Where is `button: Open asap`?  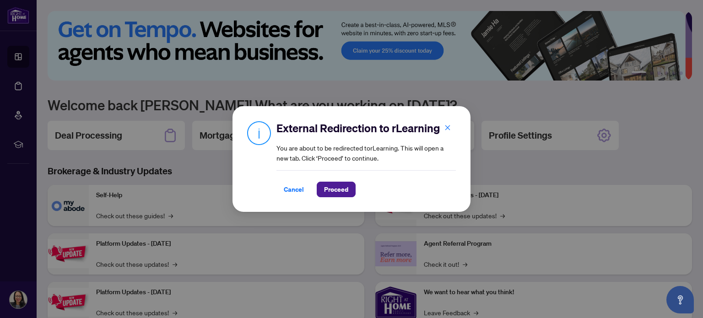 button: Open asap is located at coordinates (681, 300).